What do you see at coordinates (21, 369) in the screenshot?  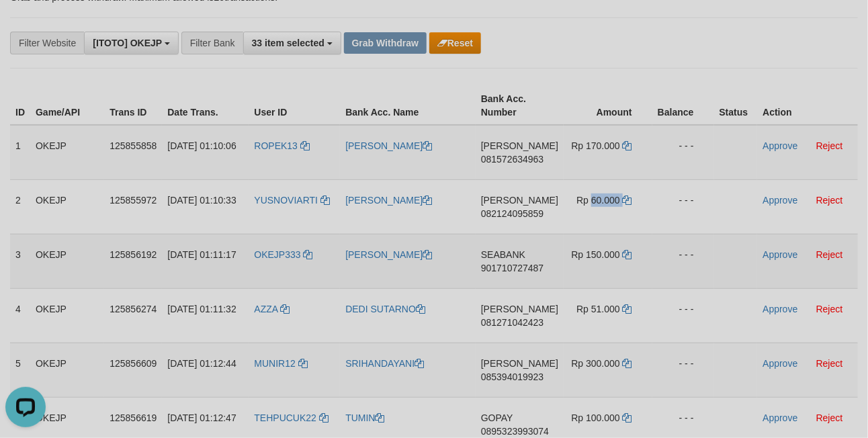 I see `td: 5` at bounding box center [21, 369].